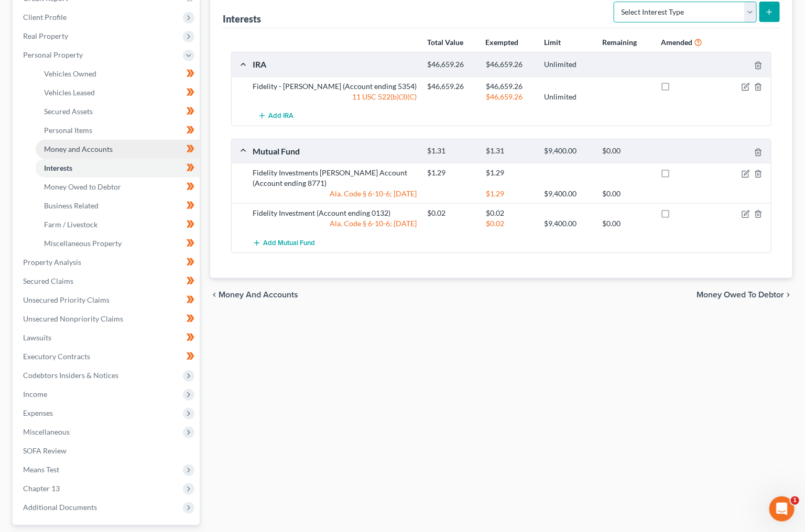 The height and width of the screenshot is (532, 805). What do you see at coordinates (41, 469) in the screenshot?
I see `span: Means Test` at bounding box center [41, 469].